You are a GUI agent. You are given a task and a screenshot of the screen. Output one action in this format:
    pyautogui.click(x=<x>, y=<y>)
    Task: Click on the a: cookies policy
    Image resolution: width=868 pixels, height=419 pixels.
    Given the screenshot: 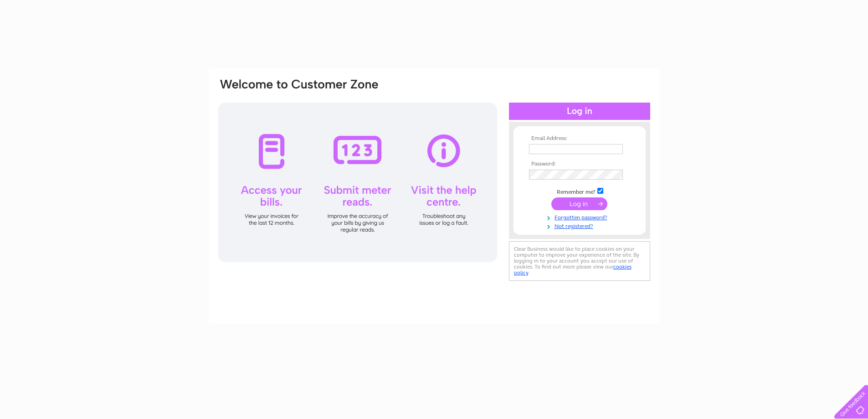 What is the action you would take?
    pyautogui.click(x=573, y=269)
    